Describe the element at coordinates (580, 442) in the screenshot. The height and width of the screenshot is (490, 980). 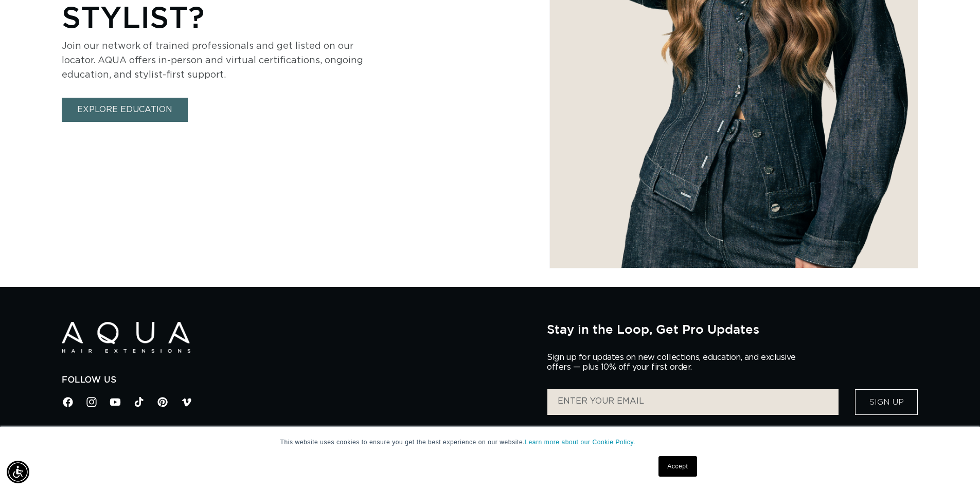
I see `a: Learn more about our Cookie Policy.` at that location.